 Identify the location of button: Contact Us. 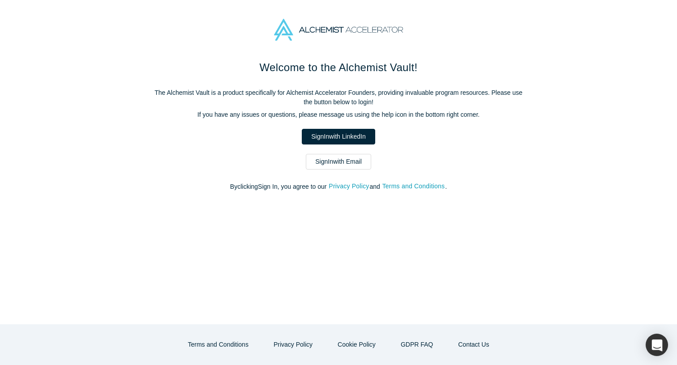
(473, 345).